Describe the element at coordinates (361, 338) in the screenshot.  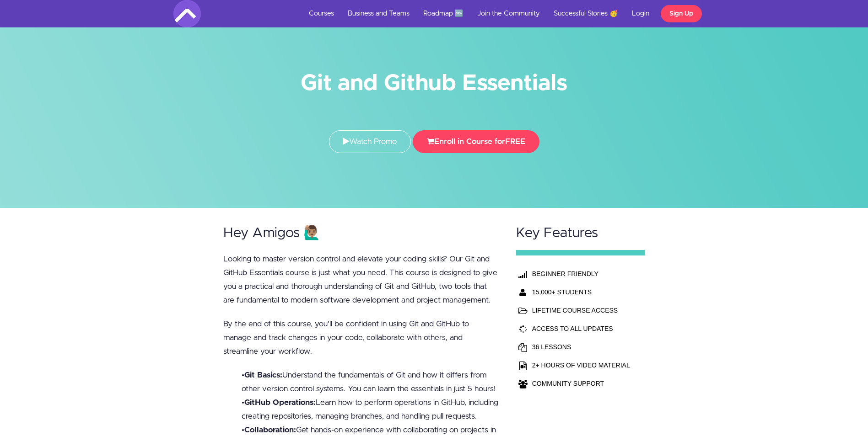
I see `p: By the end of this course, you'll be confident in using Git and GitHub to manage and track change...` at that location.